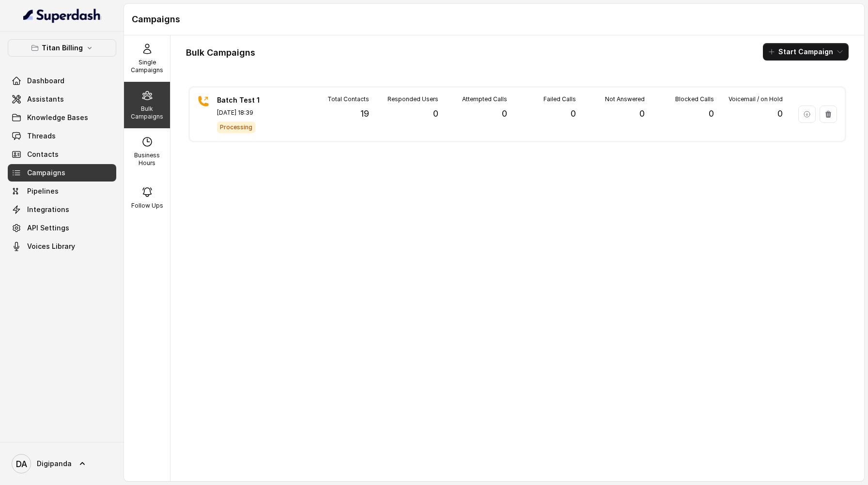 The height and width of the screenshot is (485, 868). What do you see at coordinates (147, 66) in the screenshot?
I see `p: Single Campaigns` at bounding box center [147, 66].